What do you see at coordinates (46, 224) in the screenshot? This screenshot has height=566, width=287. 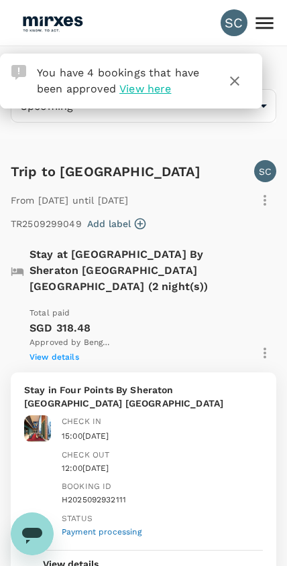 I see `p: TR2509299049` at bounding box center [46, 224].